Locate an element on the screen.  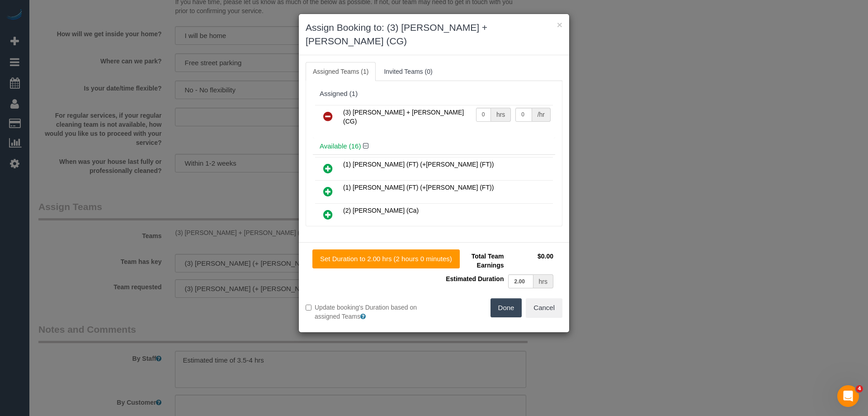
a: Invited Teams (0) is located at coordinates (408, 71).